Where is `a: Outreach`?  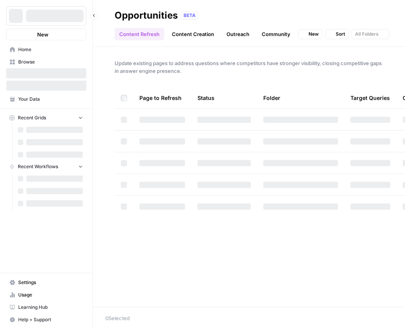 a: Outreach is located at coordinates (238, 34).